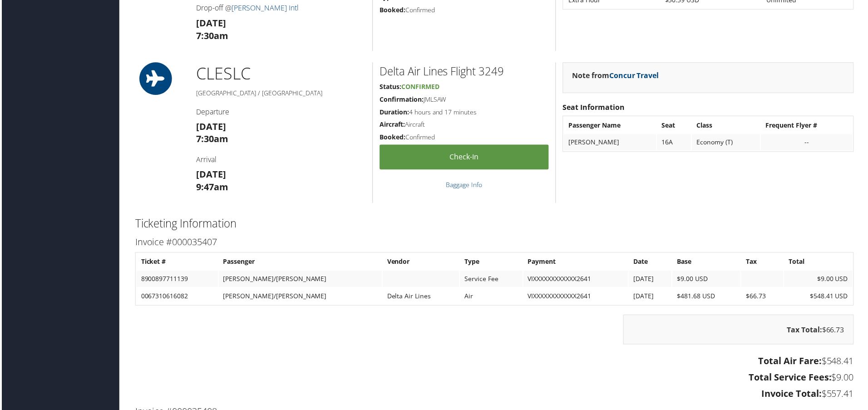  What do you see at coordinates (635, 76) in the screenshot?
I see `a: Concur Travel` at bounding box center [635, 76].